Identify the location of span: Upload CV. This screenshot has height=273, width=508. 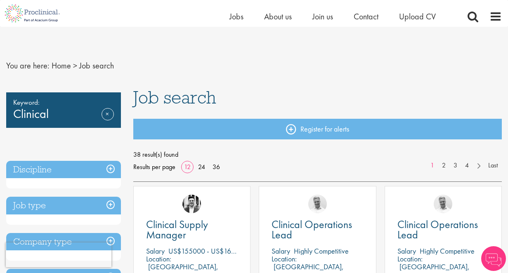
(417, 17).